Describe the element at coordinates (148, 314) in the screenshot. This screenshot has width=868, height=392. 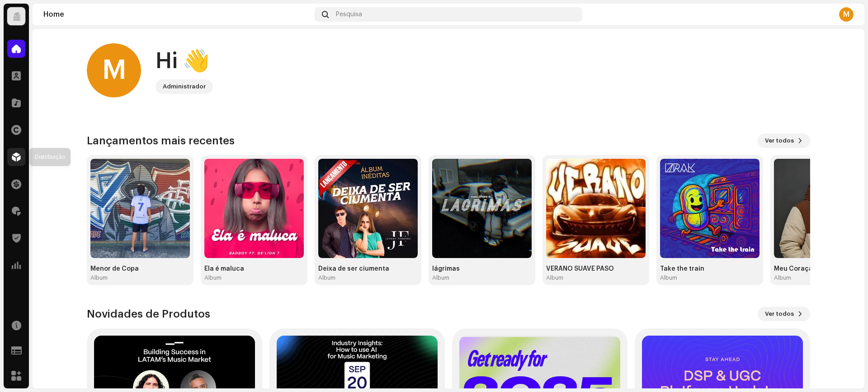
I see `h3: Novidades de Produtos` at that location.